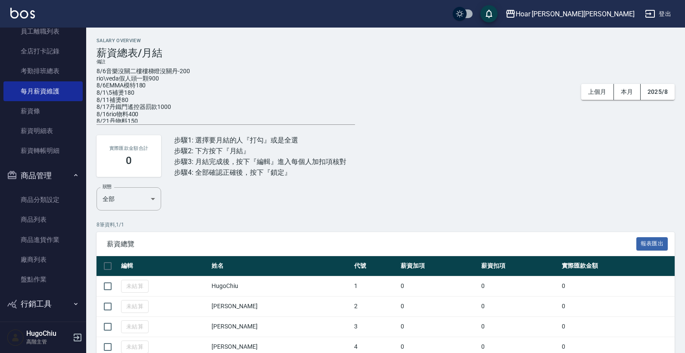 Image resolution: width=685 pixels, height=353 pixels. I want to click on a: 考勤排班總表, so click(43, 71).